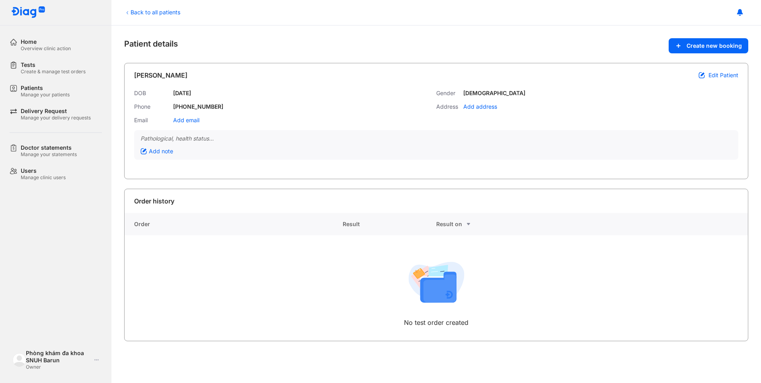  What do you see at coordinates (58, 367) in the screenshot?
I see `div: Owner` at bounding box center [58, 367].